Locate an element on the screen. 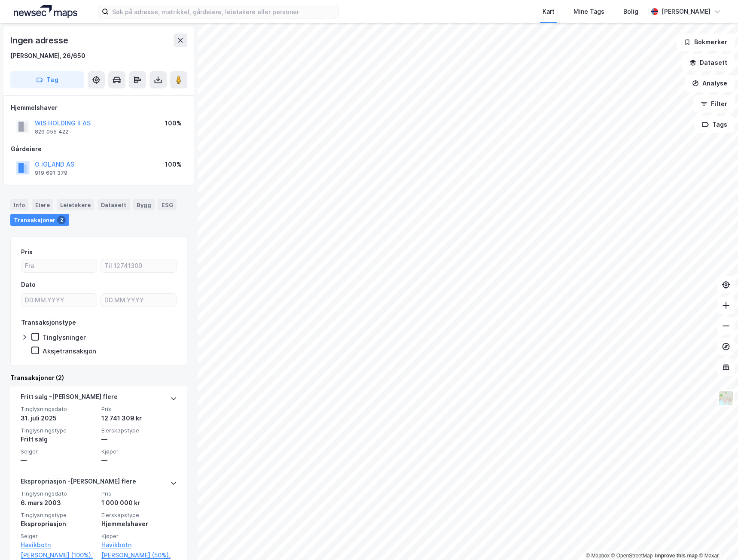 Image resolution: width=738 pixels, height=560 pixels. button: Filter is located at coordinates (713, 104).